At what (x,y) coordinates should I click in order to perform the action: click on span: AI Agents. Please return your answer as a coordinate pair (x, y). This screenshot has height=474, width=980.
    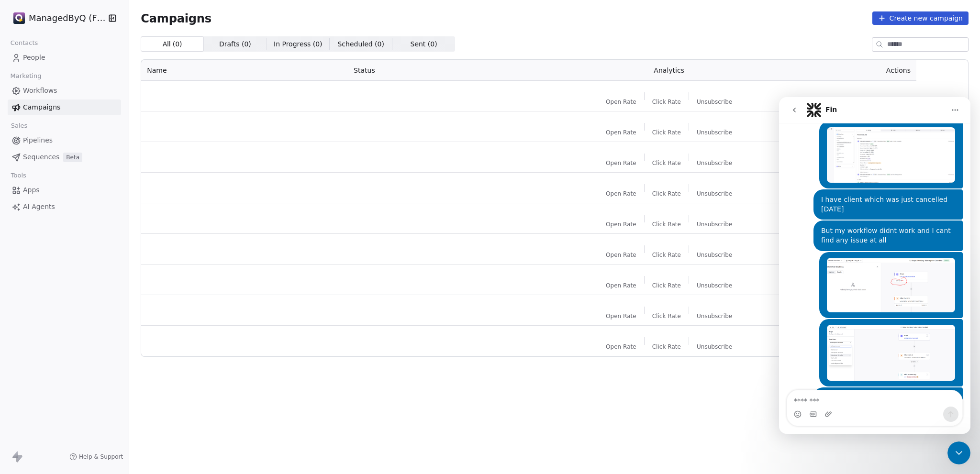
    Looking at the image, I should click on (39, 207).